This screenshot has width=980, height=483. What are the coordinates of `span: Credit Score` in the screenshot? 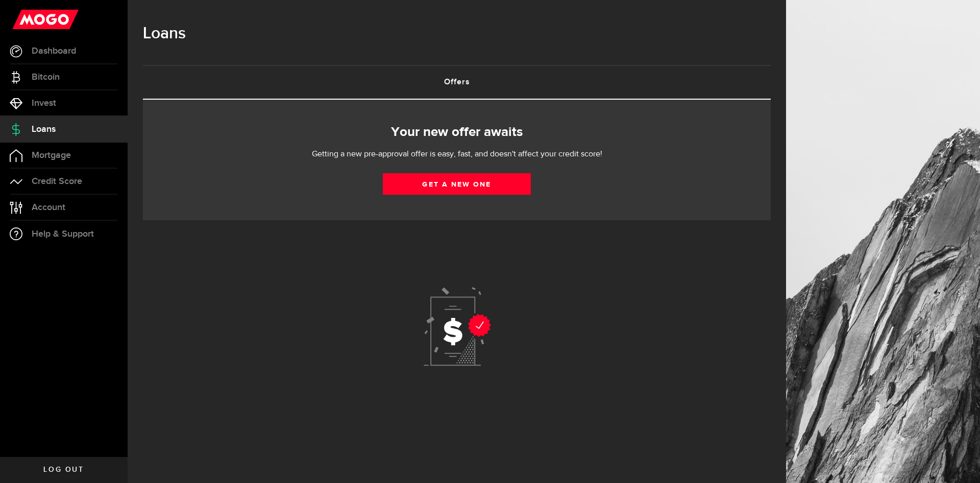 It's located at (56, 182).